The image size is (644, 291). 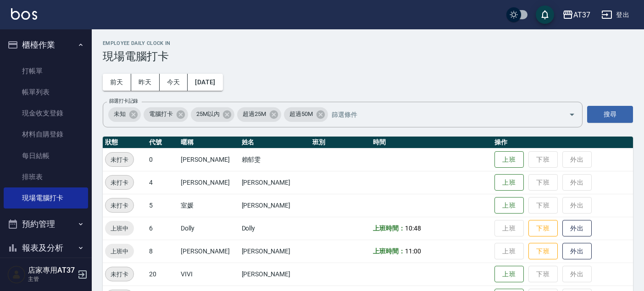 What do you see at coordinates (161, 114) in the screenshot?
I see `span: 電腦打卡` at bounding box center [161, 114].